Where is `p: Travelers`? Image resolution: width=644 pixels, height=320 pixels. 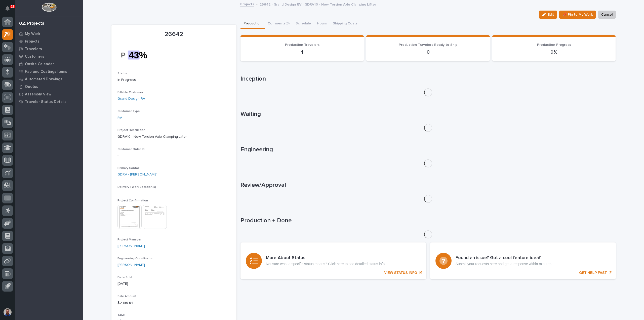
p: Travelers is located at coordinates (34, 49).